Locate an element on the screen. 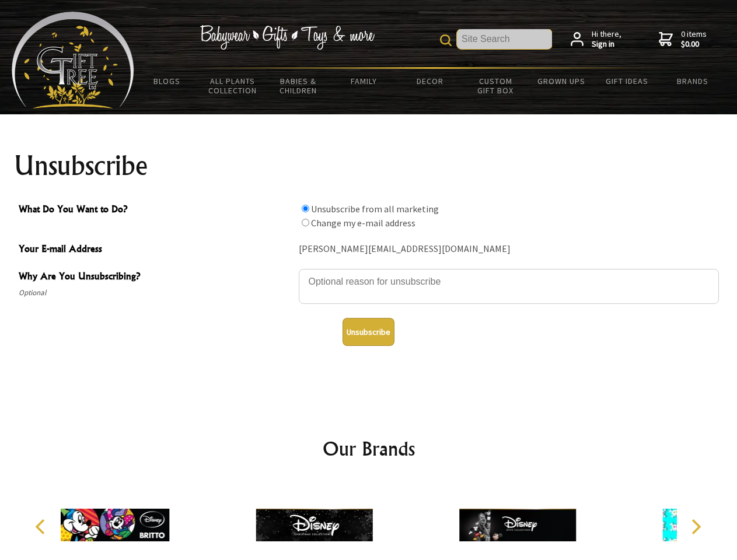 The image size is (737, 560). a: Decor is located at coordinates (429, 81).